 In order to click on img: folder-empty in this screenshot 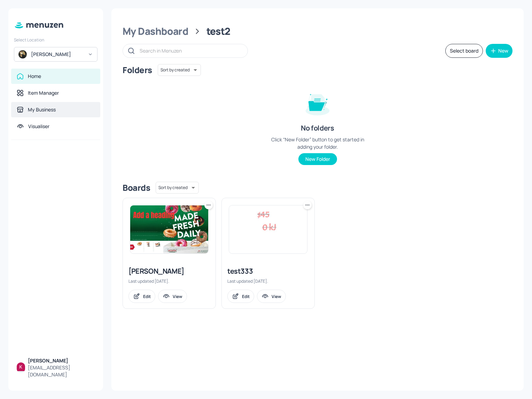, I will do `click(318, 103)`.